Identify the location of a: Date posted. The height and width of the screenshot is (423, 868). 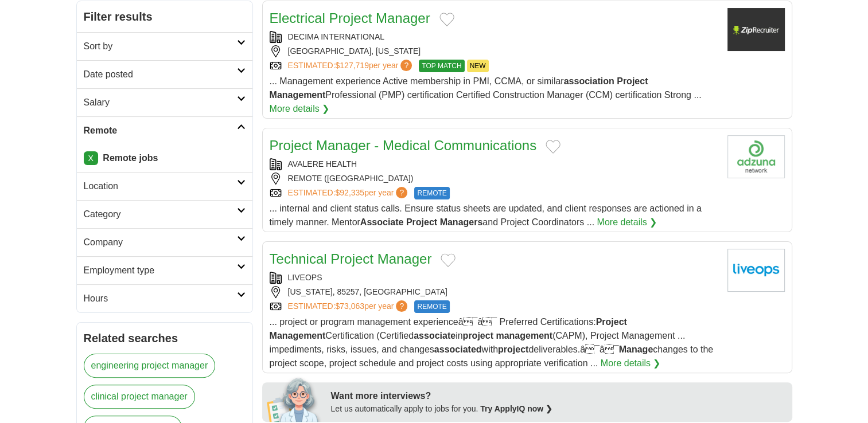
(165, 74).